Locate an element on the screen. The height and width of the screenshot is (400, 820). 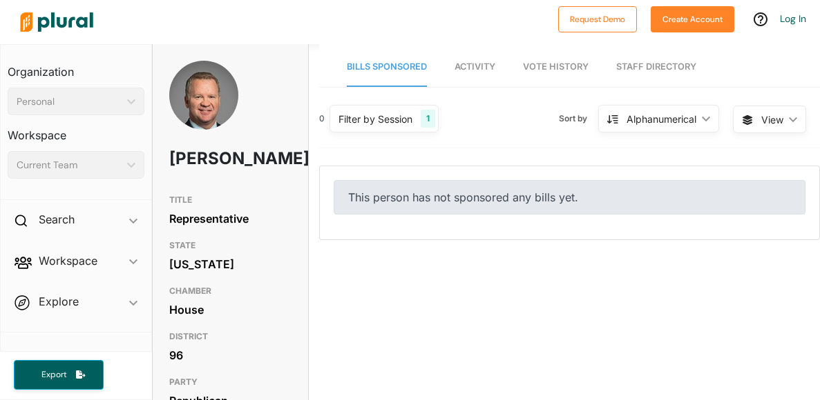
div: Filter by Session is located at coordinates (375, 119).